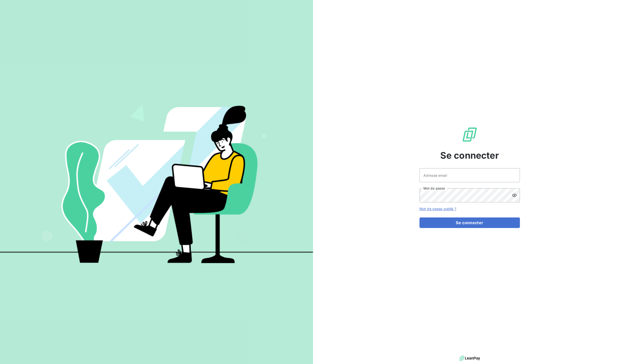 Image resolution: width=626 pixels, height=364 pixels. What do you see at coordinates (470, 222) in the screenshot?
I see `button: Se connecter` at bounding box center [470, 222].